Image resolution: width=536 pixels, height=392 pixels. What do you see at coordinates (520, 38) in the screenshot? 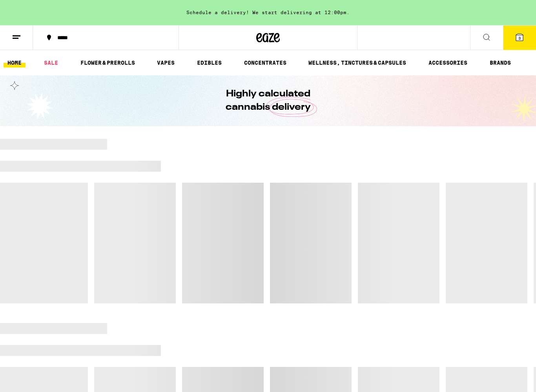
I see `button: 3` at bounding box center [520, 38].